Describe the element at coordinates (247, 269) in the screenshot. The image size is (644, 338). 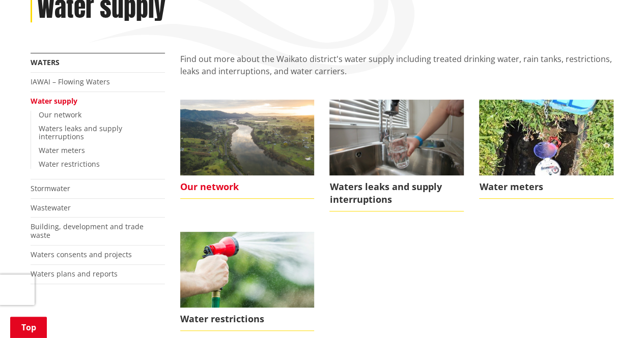
I see `img: water restriction` at that location.